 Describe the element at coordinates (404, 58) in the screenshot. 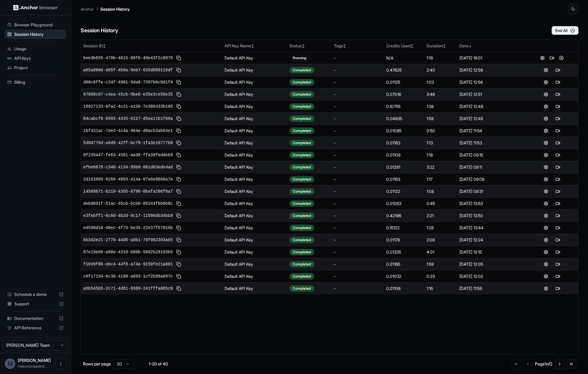

I see `div: N/A` at that location.